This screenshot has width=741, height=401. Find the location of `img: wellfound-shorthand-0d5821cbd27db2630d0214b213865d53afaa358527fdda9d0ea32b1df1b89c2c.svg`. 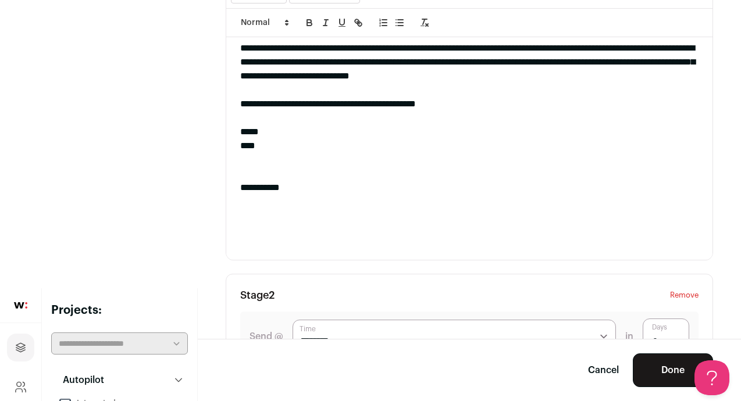

img: wellfound-shorthand-0d5821cbd27db2630d0214b213865d53afaa358527fdda9d0ea32b1df1b89c2c.svg is located at coordinates (20, 305).